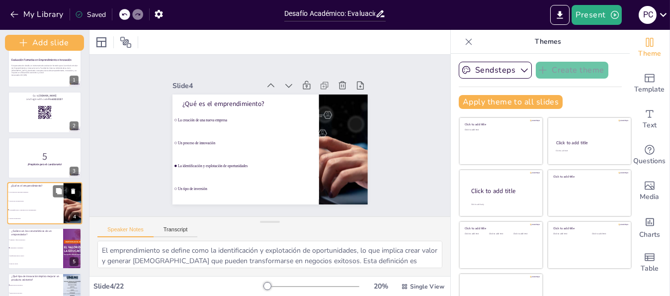 The height and width of the screenshot is (296, 670). Describe the element at coordinates (650, 155) in the screenshot. I see `div: Get real-time input from your audience` at that location.